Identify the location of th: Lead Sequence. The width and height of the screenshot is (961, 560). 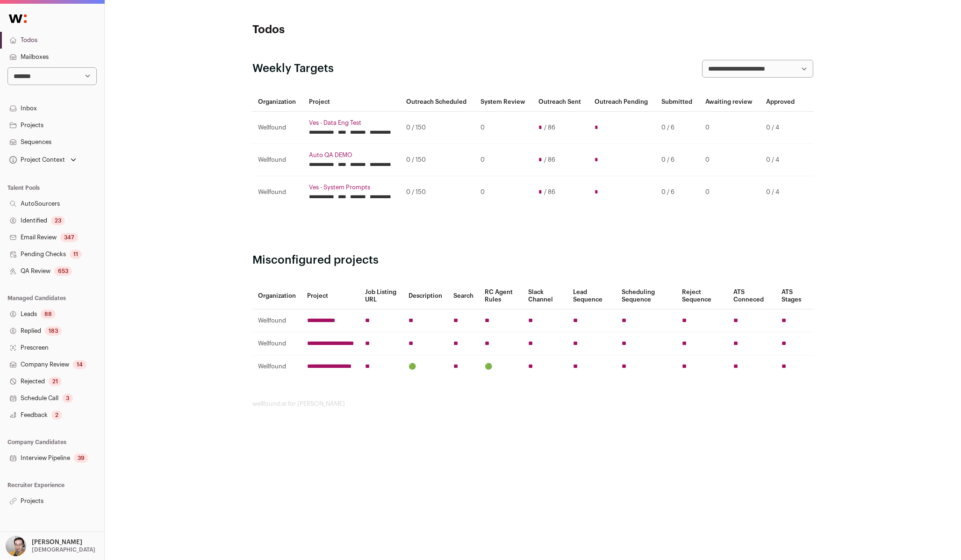
(592, 296).